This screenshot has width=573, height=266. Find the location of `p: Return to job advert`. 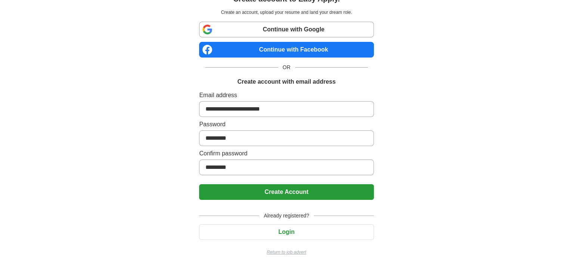

p: Return to job advert is located at coordinates (286, 252).